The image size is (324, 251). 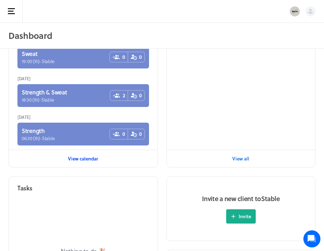 What do you see at coordinates (241, 216) in the screenshot?
I see `button: Invite` at bounding box center [241, 216].